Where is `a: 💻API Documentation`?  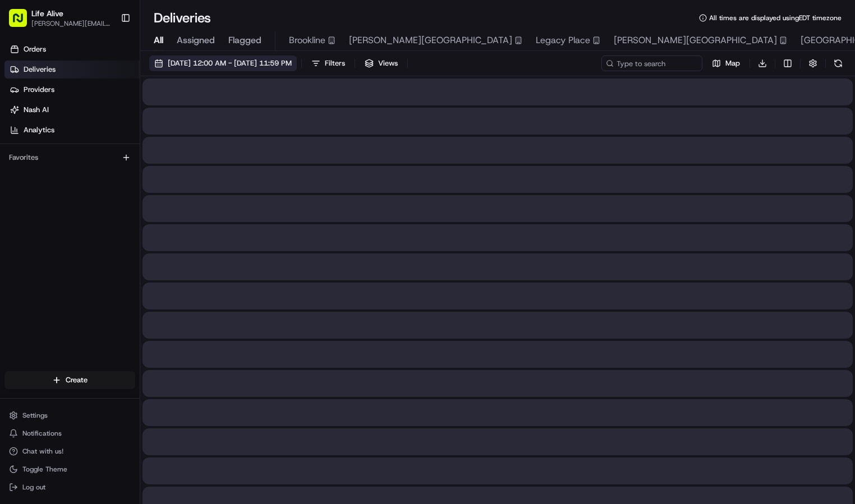
a: 💻API Documentation is located at coordinates (137, 168).